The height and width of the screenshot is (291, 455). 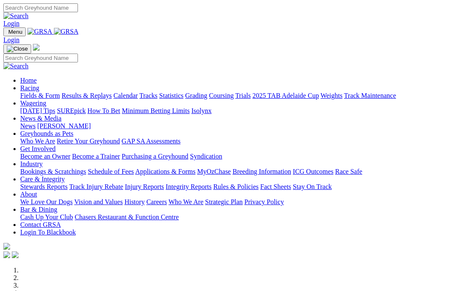 I want to click on a: Grading, so click(x=196, y=95).